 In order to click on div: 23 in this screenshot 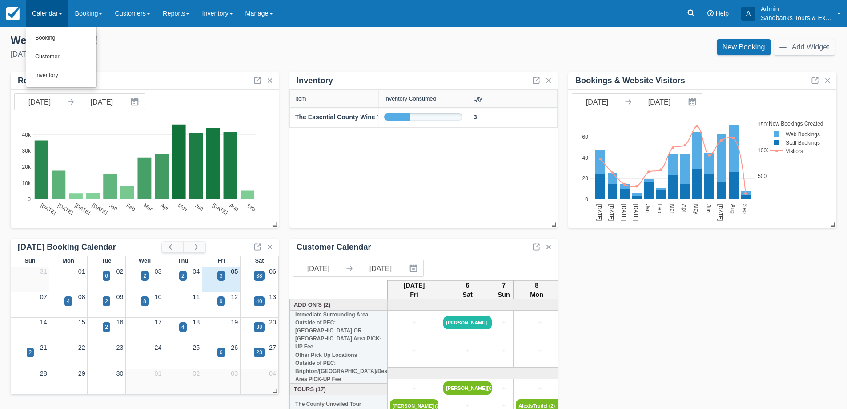, I will do `click(259, 352)`.